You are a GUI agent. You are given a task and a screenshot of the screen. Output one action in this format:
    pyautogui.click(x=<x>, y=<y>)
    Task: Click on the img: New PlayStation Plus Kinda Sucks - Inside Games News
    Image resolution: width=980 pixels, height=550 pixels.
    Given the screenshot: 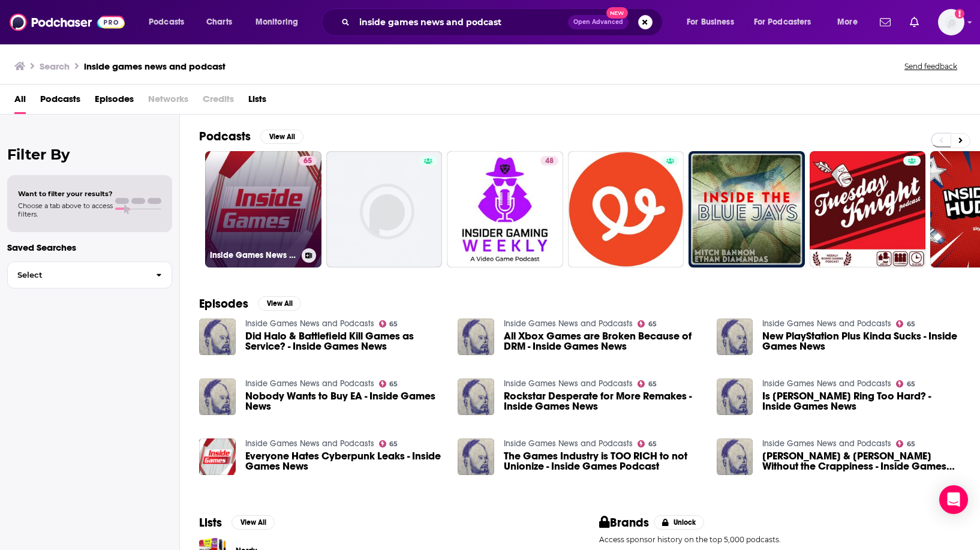 What is the action you would take?
    pyautogui.click(x=735, y=337)
    